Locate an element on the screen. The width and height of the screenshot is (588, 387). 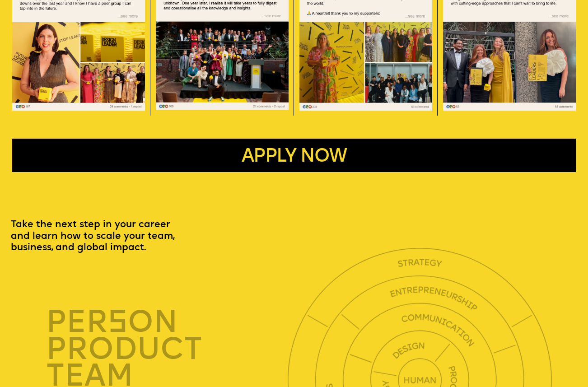
p: Take the next step in your career and learn how to scale your team, business, and global impact. is located at coordinates (99, 236).